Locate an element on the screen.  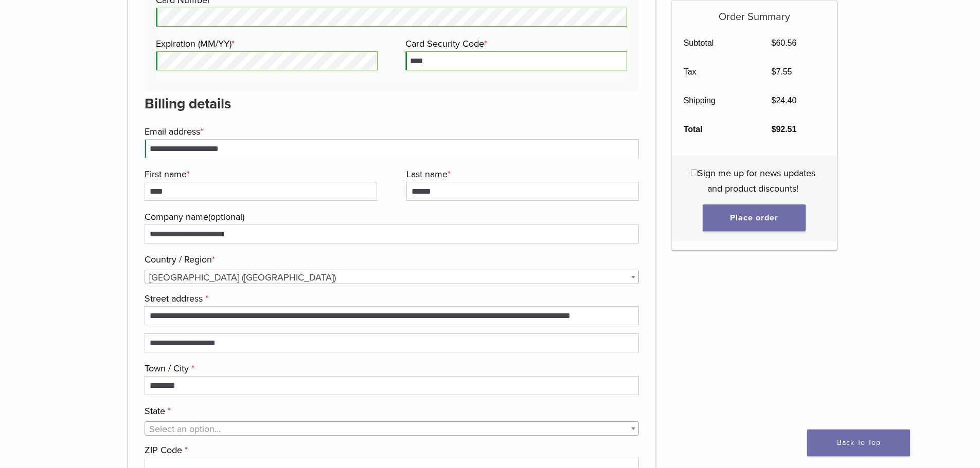
label: Street address is located at coordinates (390, 299).